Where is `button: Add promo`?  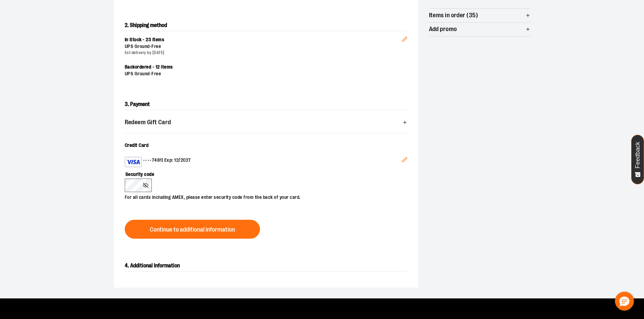
button: Add promo is located at coordinates (480, 30).